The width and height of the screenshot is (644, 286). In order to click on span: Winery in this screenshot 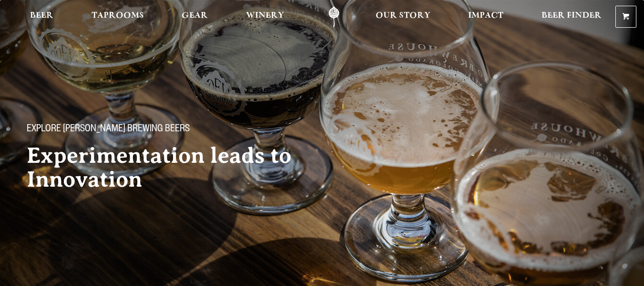, I will do `click(265, 16)`.